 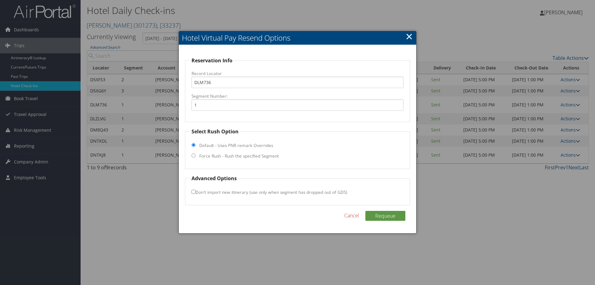 What do you see at coordinates (386, 216) in the screenshot?
I see `button: Requeue` at bounding box center [386, 216].